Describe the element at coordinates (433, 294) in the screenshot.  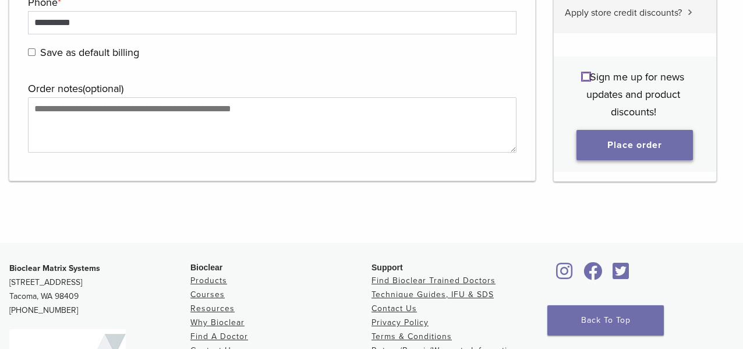
I see `a: Technique Guides, IFU & SDS` at that location.